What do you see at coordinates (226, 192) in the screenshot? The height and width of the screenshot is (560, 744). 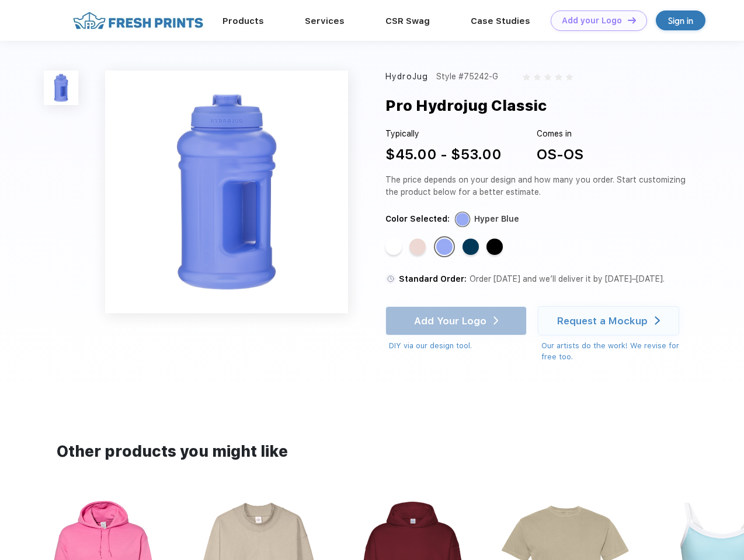 I see `img: func=resize&h=640` at bounding box center [226, 192].